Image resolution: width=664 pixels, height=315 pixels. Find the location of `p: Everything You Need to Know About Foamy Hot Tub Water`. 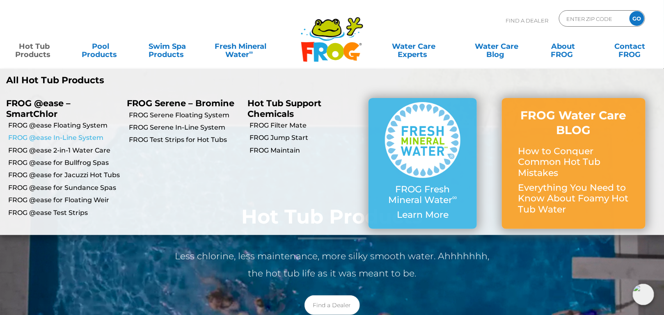

p: Everything You Need to Know About Foamy Hot Tub Water is located at coordinates (574, 199).